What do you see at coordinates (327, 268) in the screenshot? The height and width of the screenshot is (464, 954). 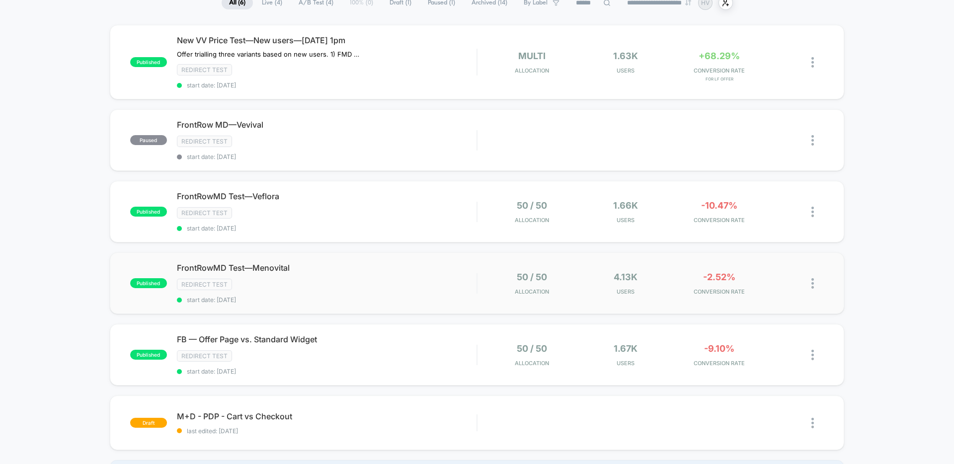 I see `span: FrontRowMD Test—Menovital` at bounding box center [327, 268].